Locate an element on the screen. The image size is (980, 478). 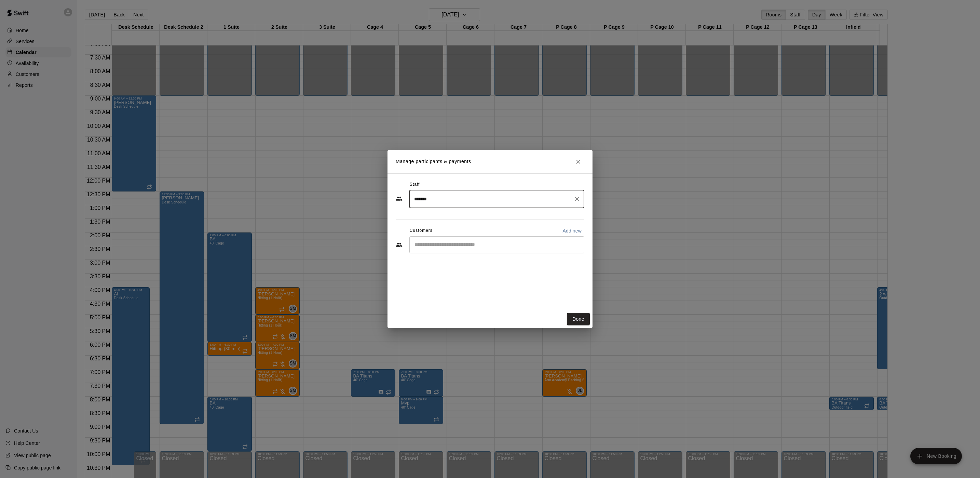
span: Staff is located at coordinates (415, 184).